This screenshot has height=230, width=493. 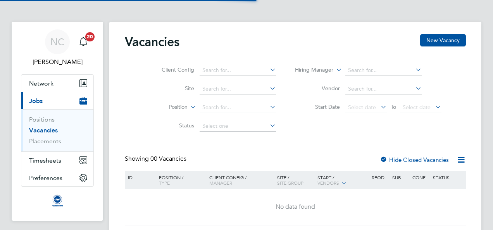 I want to click on span: Vendors, so click(x=328, y=183).